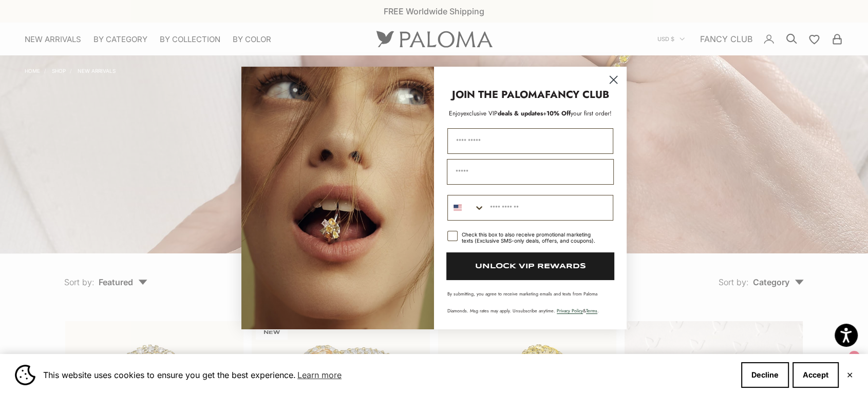  Describe the element at coordinates (570, 311) in the screenshot. I see `a: Privacy Policy` at that location.